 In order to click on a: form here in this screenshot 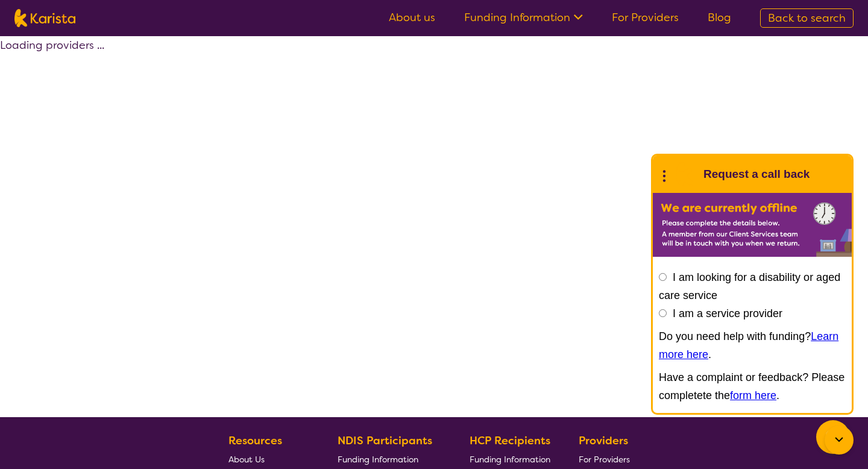, I will do `click(753, 396)`.